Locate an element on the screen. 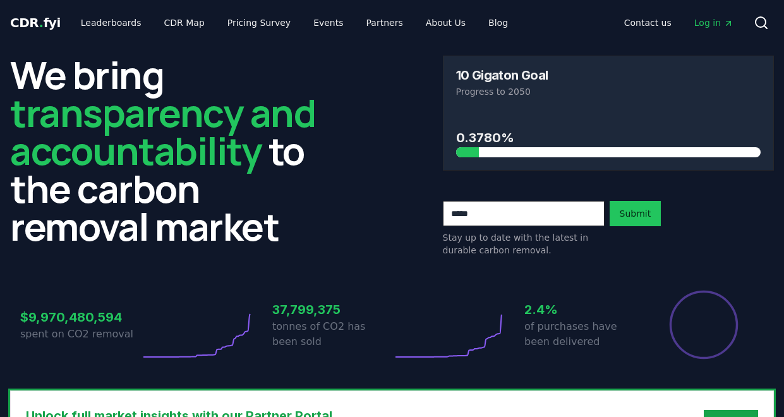  span: Log in is located at coordinates (713, 23).